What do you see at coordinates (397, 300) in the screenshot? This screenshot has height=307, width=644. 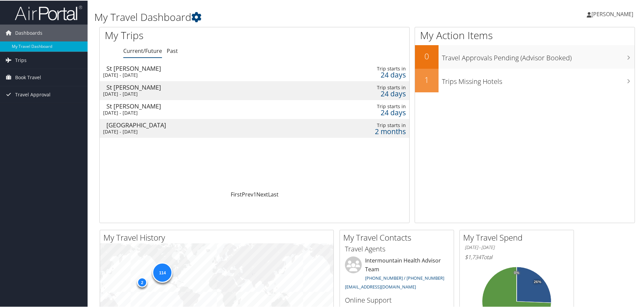 I see `h3: Online Support` at bounding box center [397, 300].